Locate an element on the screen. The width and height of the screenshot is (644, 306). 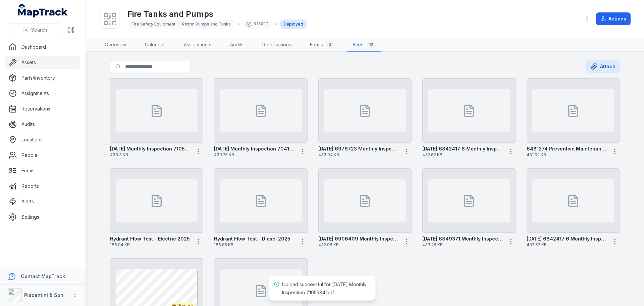
button: Search is located at coordinates (35, 30).